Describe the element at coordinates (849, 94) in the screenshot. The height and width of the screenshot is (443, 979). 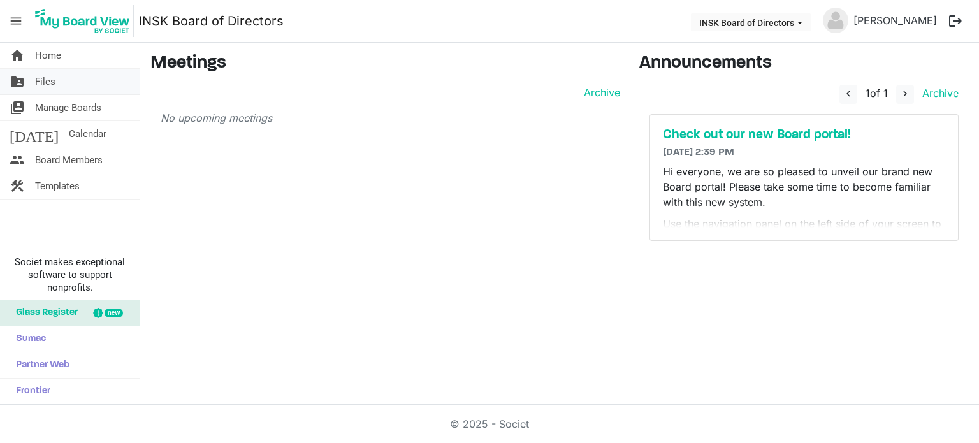
I see `button: navigate_before` at that location.